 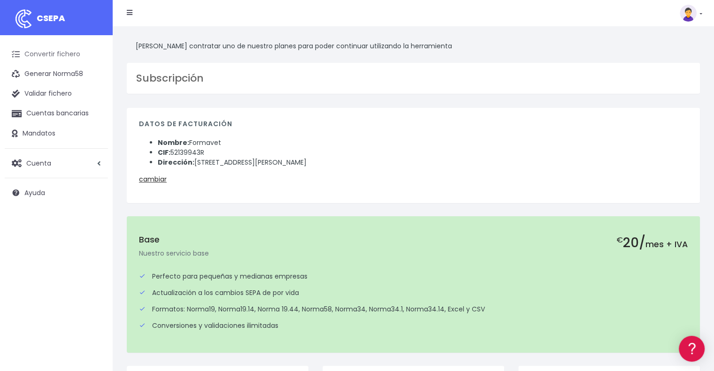 I want to click on span: Ayuda, so click(x=35, y=193).